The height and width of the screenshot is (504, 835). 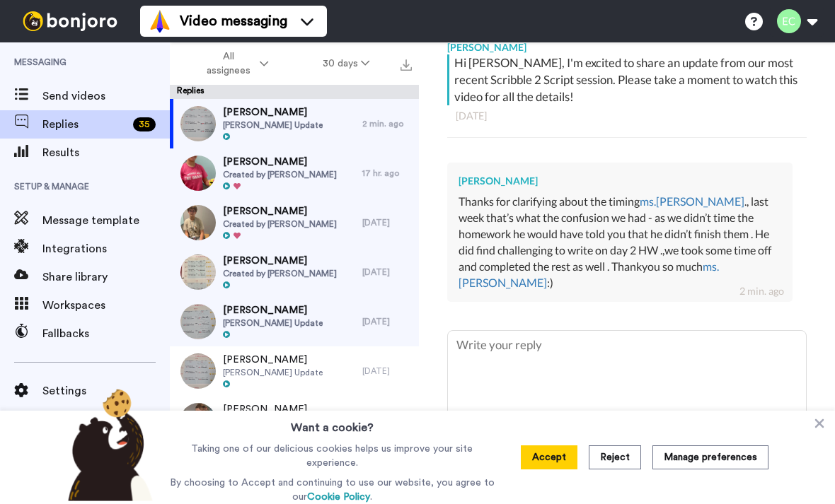 What do you see at coordinates (198, 420) in the screenshot?
I see `img: 95c3e2bc-19d3-48f2-bb30-2de271392c69-thumb.jpg` at bounding box center [198, 420].